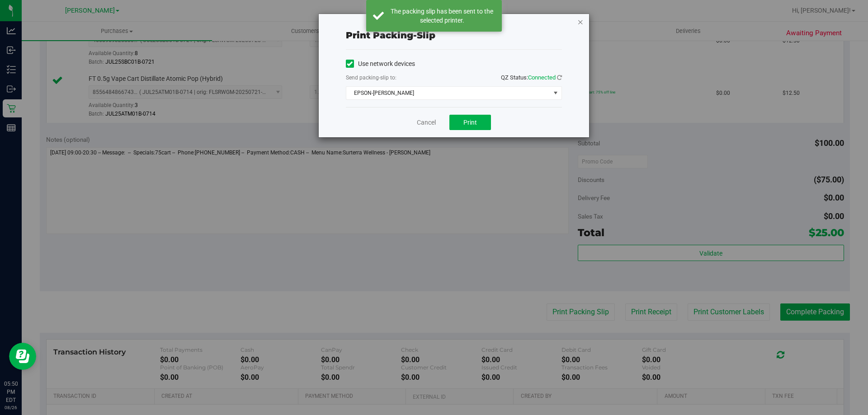 The image size is (868, 415). Describe the element at coordinates (390, 35) in the screenshot. I see `span: Print packing-slip` at that location.